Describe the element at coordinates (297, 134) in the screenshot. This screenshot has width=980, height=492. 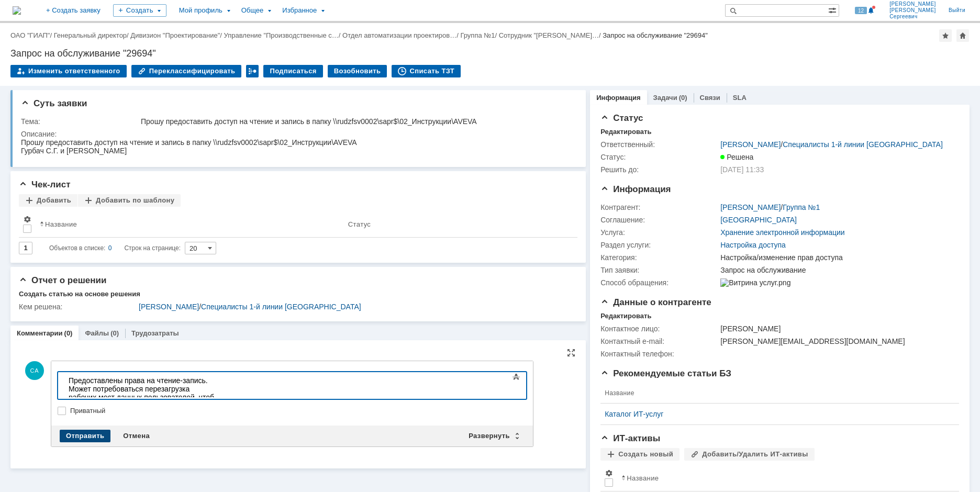
I see `div: Описание:` at that location.